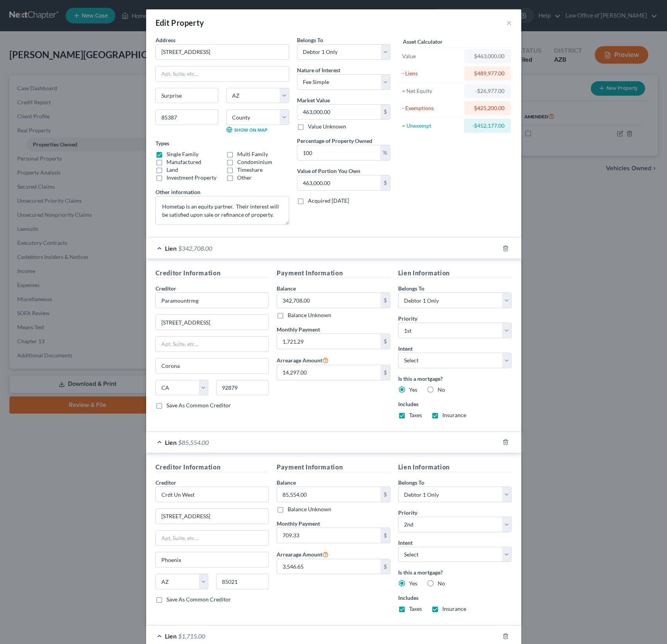 This screenshot has height=644, width=667. What do you see at coordinates (431, 73) in the screenshot?
I see `div: - Liens` at bounding box center [431, 73].